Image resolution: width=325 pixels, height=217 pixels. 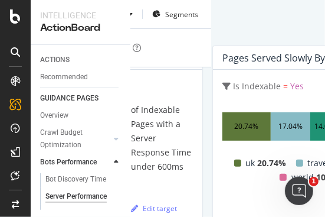 What do you see at coordinates (54, 115) in the screenshot?
I see `div: Overview` at bounding box center [54, 115].